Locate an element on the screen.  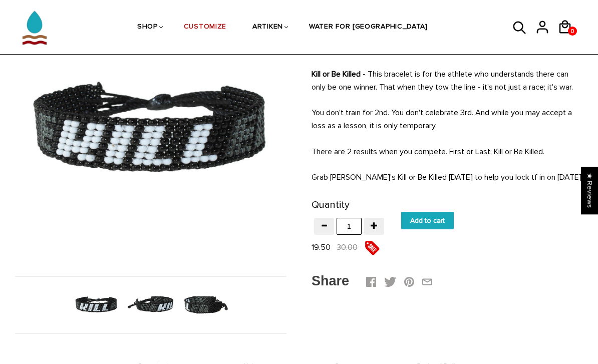
a: ARTIKEN is located at coordinates (268, 28).